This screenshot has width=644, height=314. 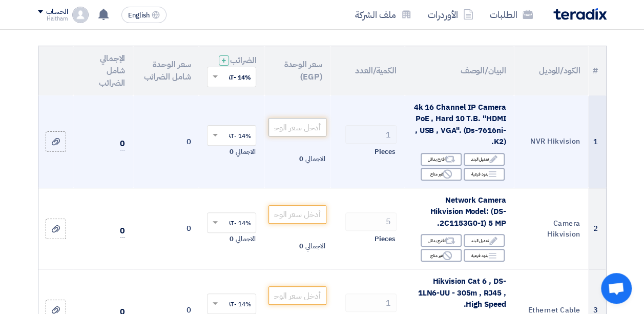 What do you see at coordinates (597, 228) in the screenshot?
I see `td: 2` at bounding box center [597, 228].